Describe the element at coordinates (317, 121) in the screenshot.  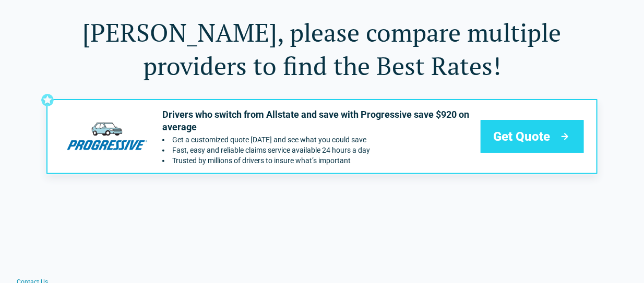
I see `p: Drivers who switch from Allstate and save with Progressive save $920 on average` at that location.